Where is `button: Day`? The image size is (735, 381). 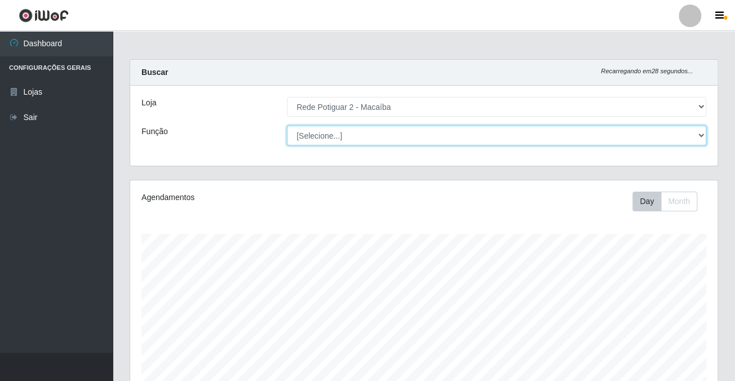 button: Day is located at coordinates (646, 201).